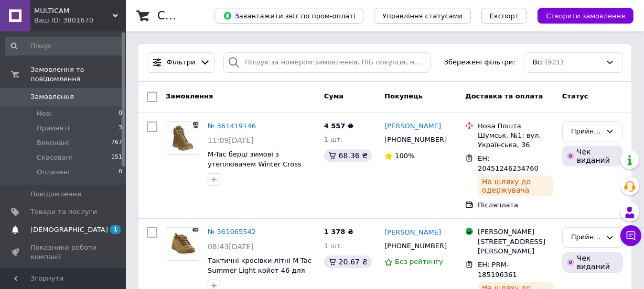 The height and width of the screenshot is (289, 644). What do you see at coordinates (327, 62) in the screenshot?
I see `input: Пошук за номером замовлення, ПІБ покупця, номером телефону, Email, номером накладної` at bounding box center [327, 62].